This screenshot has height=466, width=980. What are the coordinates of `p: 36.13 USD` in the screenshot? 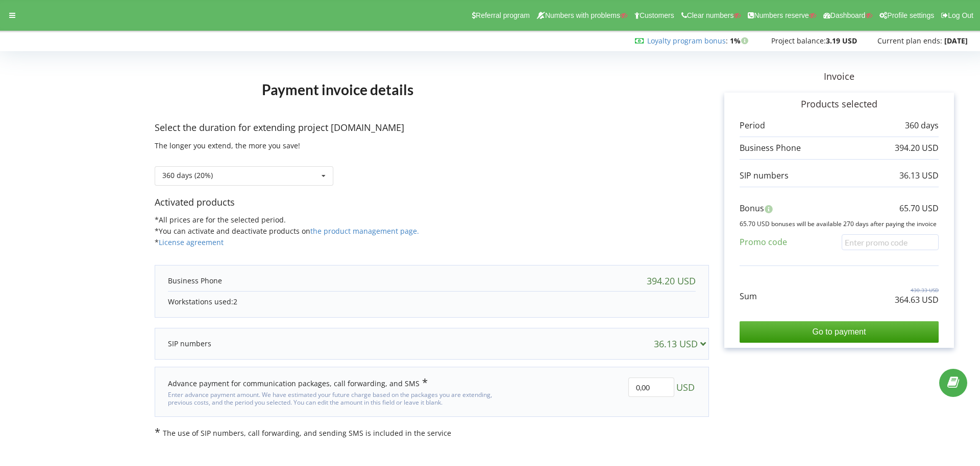 It's located at (919, 176).